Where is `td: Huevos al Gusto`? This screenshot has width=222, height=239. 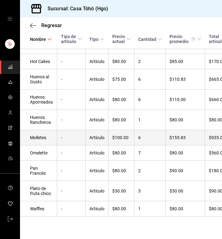 td: Huevos al Gusto is located at coordinates (38, 79).